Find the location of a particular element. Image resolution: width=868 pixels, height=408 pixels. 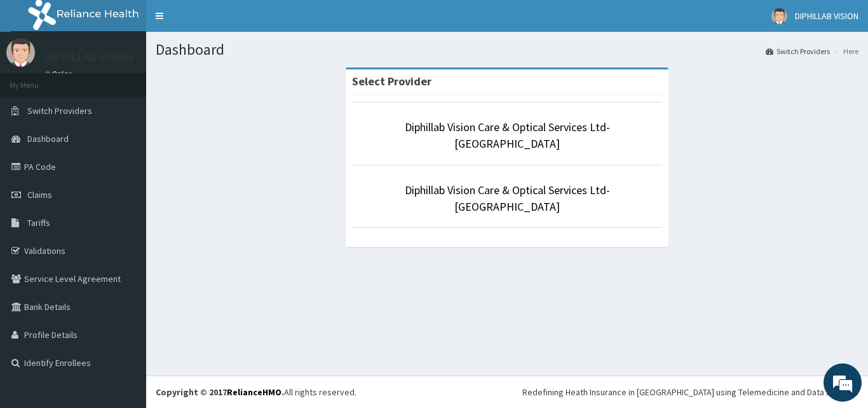

p: DIPHILLAB VISION is located at coordinates (89, 57).